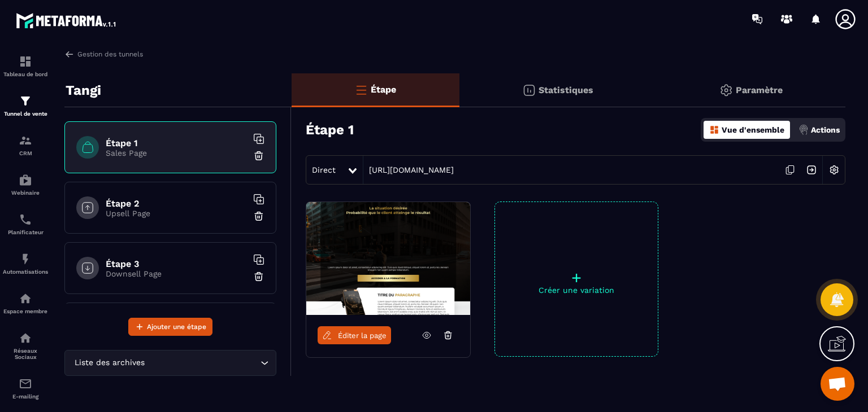  What do you see at coordinates (25, 338) in the screenshot?
I see `img: social-network` at bounding box center [25, 338].